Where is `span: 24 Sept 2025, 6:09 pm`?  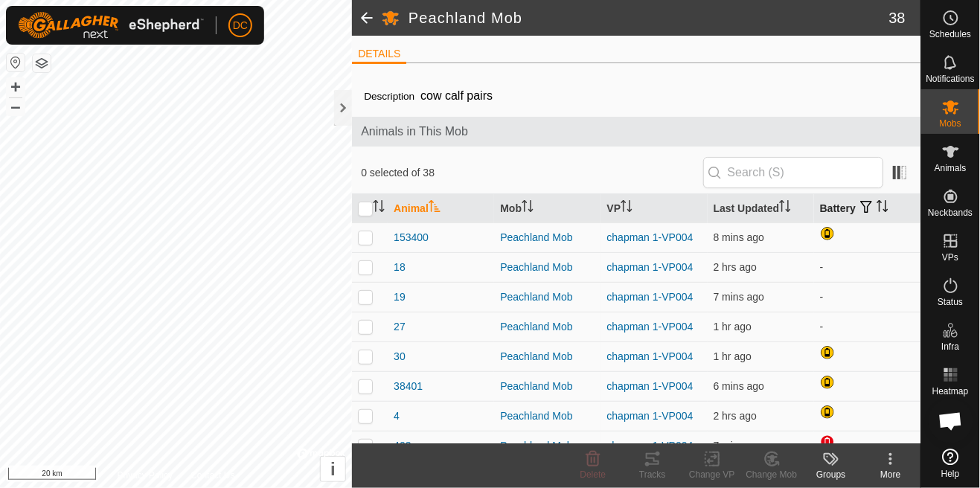 span: 24 Sept 2025, 6:09 pm is located at coordinates (735, 416).